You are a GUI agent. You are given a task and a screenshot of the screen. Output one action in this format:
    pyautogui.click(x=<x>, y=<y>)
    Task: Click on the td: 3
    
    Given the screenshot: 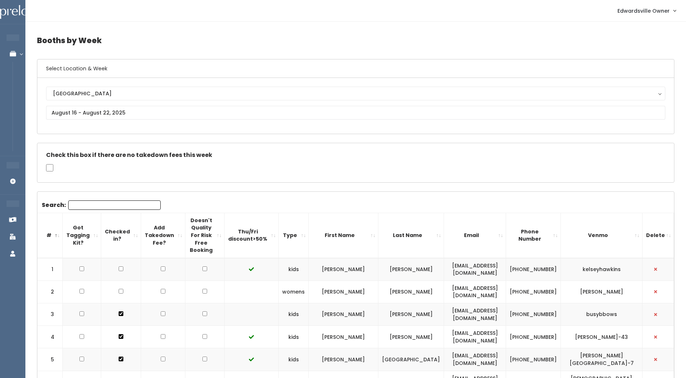 What is the action you would take?
    pyautogui.click(x=50, y=315)
    